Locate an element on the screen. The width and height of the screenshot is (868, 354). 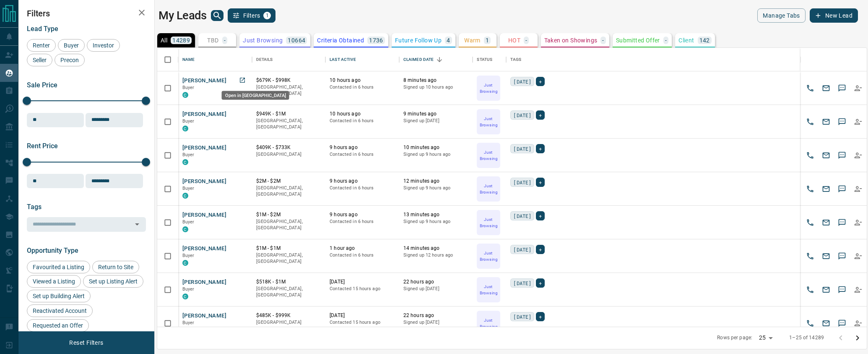
p: Submitted Offer is located at coordinates (638, 41).